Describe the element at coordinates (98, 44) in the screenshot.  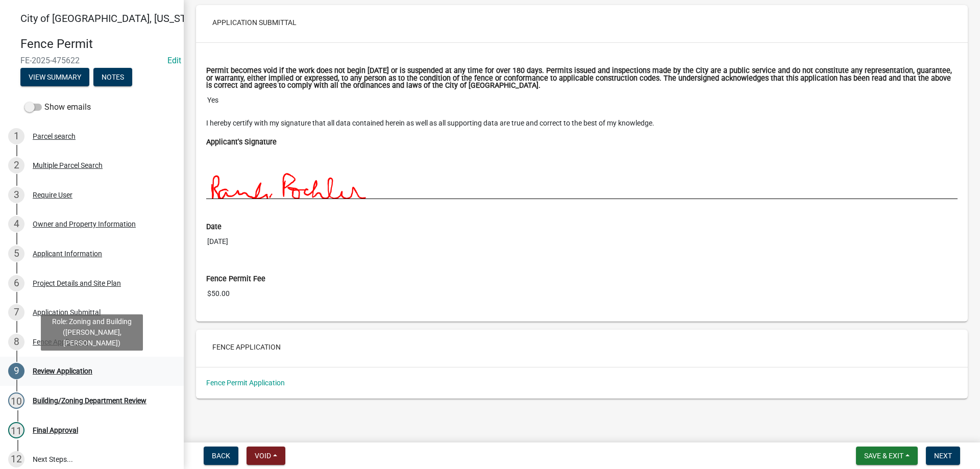
I see `h4: Fence Permit` at that location.